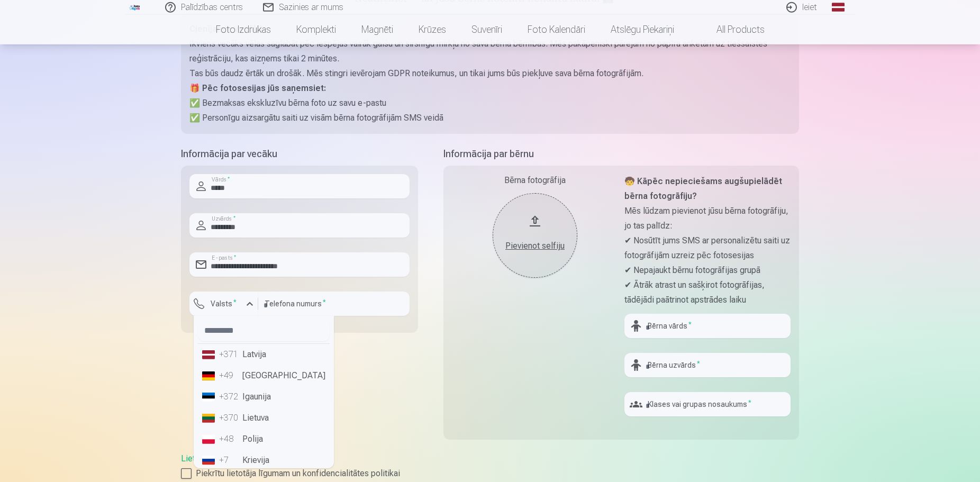 The image size is (980, 482). Describe the element at coordinates (487, 30) in the screenshot. I see `a: Suvenīri` at that location.